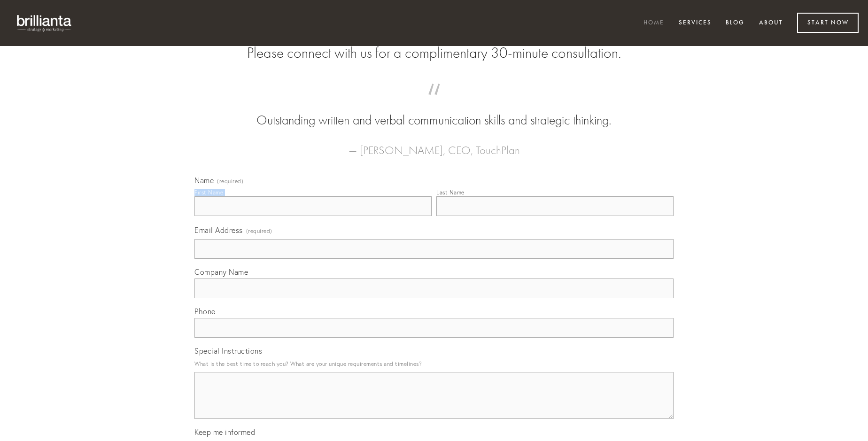  I want to click on span: Company Name, so click(221, 272).